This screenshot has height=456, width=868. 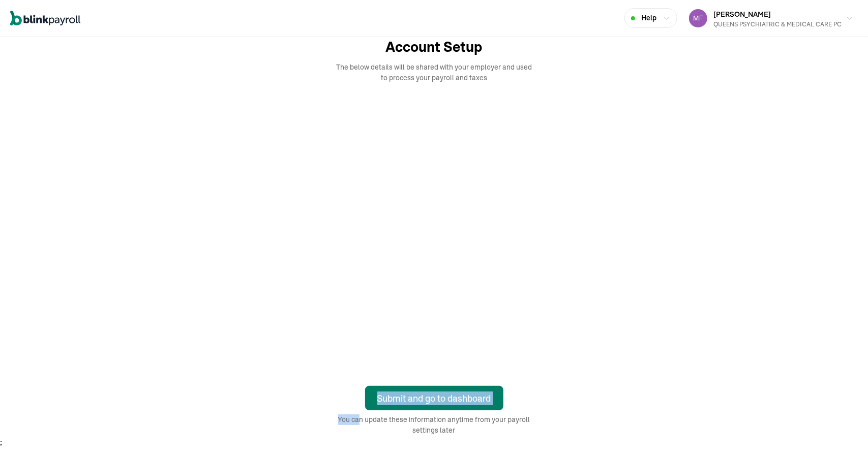 I want to click on span: You can update these information anytime from your payroll settings later, so click(x=434, y=425).